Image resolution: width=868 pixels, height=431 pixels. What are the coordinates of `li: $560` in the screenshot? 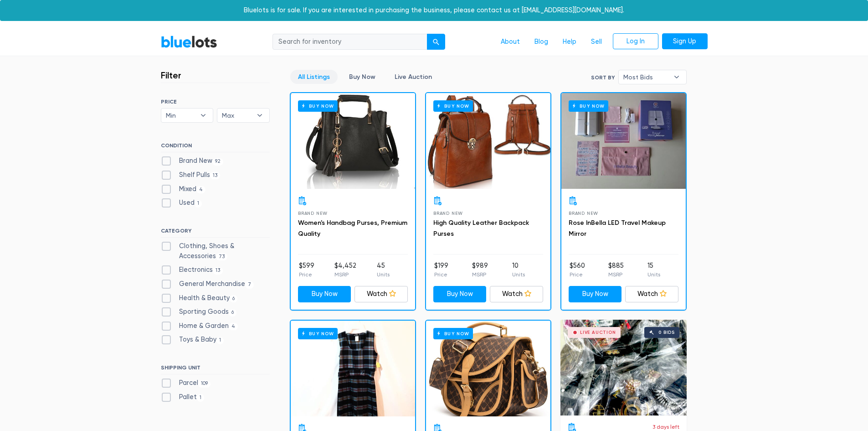 It's located at (577, 270).